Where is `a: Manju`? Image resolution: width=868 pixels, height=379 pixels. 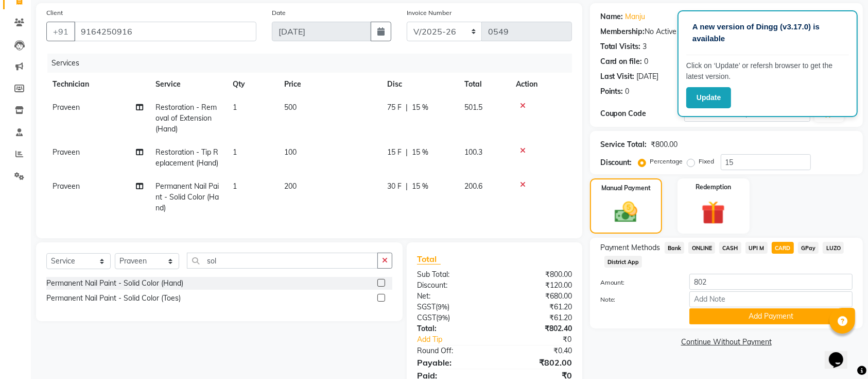 a: Manju is located at coordinates (635, 16).